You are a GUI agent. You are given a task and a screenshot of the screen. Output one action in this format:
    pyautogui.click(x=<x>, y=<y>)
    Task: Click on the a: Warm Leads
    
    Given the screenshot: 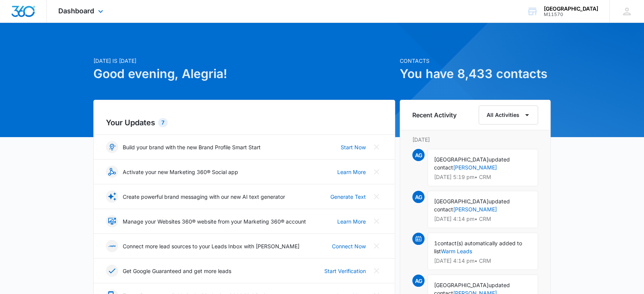 What is the action you would take?
    pyautogui.click(x=457, y=251)
    